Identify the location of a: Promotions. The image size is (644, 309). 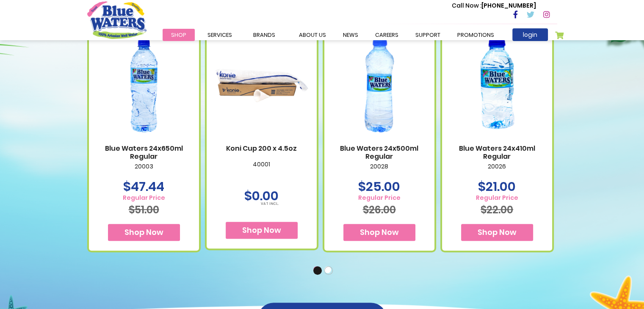
(475, 35).